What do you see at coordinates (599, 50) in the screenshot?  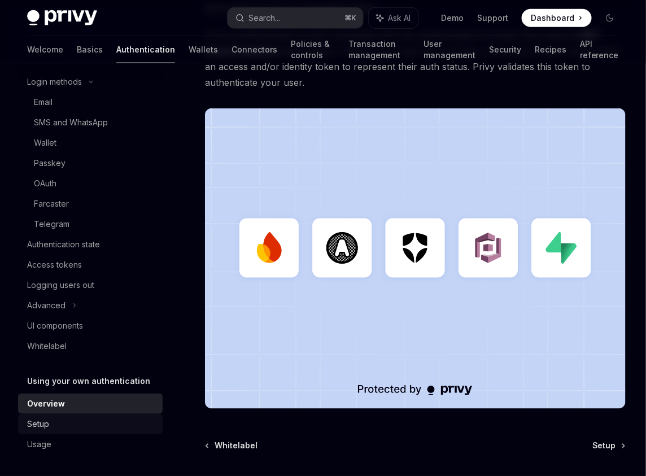 I see `a: API reference` at bounding box center [599, 50].